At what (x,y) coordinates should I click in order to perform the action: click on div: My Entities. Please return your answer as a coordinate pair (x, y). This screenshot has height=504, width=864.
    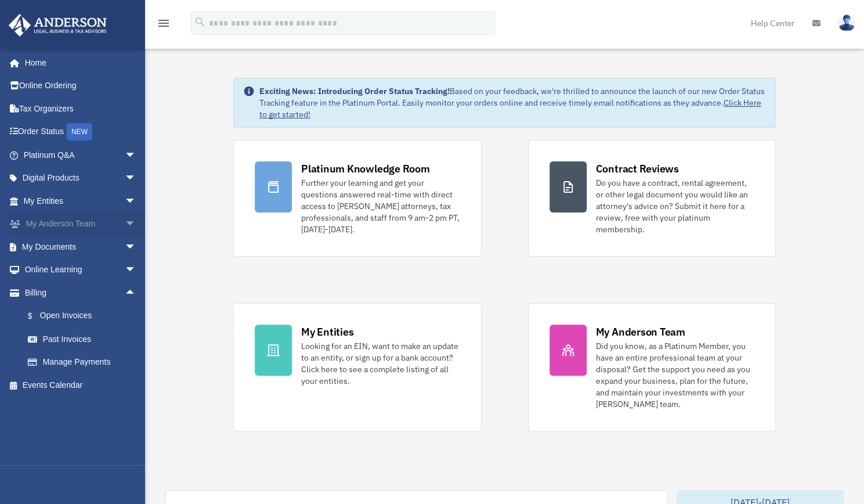
    Looking at the image, I should click on (328, 331).